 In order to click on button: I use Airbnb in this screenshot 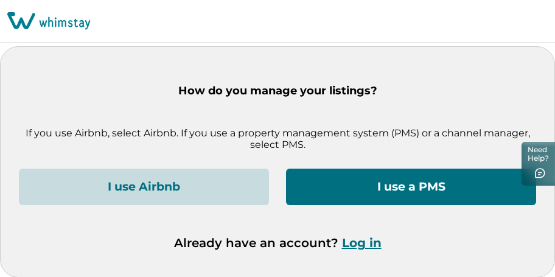, I will do `click(144, 187)`.